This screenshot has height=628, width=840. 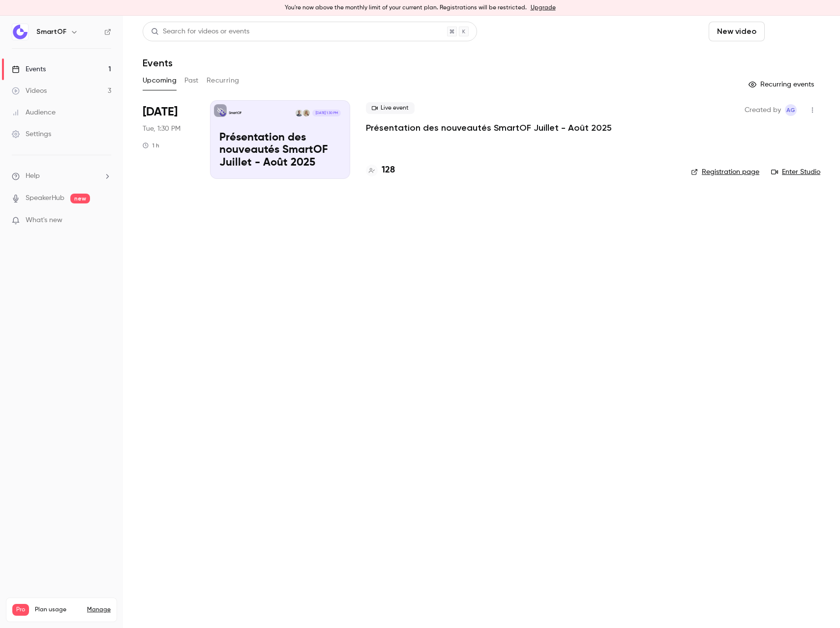 What do you see at coordinates (791, 110) in the screenshot?
I see `span: AG` at bounding box center [791, 110].